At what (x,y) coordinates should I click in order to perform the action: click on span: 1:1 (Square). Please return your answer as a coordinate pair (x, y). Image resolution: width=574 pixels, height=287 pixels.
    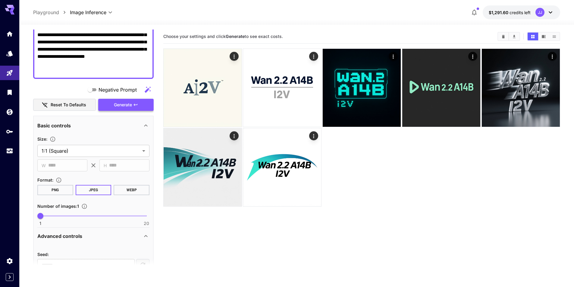
    Looking at the image, I should click on (91, 151).